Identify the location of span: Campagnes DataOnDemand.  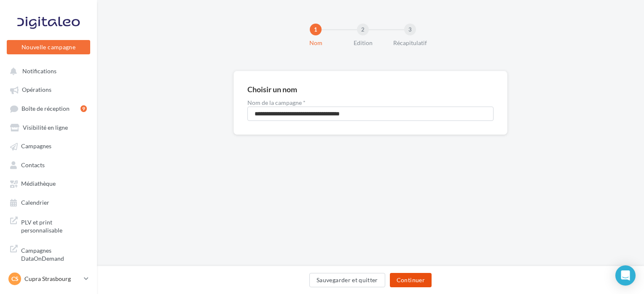
(54, 254).